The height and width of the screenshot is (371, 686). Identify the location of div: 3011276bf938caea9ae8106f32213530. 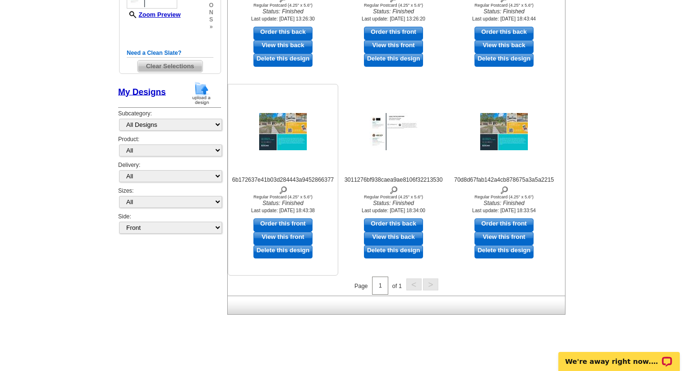
(393, 185).